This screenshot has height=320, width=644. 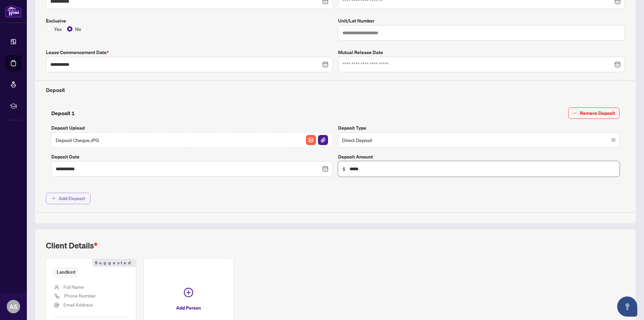 I want to click on span: Add Person, so click(x=188, y=308).